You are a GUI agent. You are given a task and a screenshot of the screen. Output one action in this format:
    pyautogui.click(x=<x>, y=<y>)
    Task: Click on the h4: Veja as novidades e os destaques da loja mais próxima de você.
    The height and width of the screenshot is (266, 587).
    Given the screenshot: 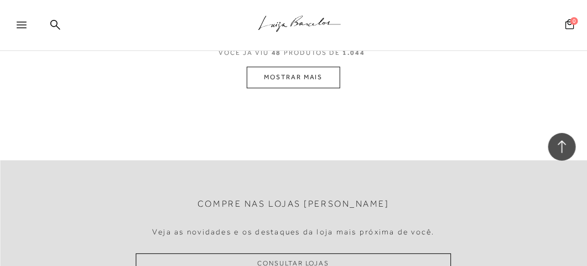 What is the action you would take?
    pyautogui.click(x=293, y=231)
    